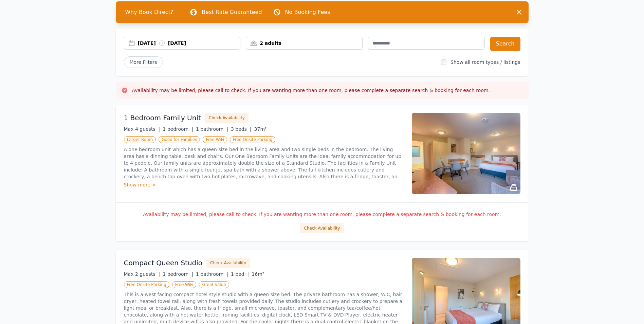 The height and width of the screenshot is (324, 644). I want to click on h3: Availability may be limited, please call to check. If you are wanting more than one room, please ..., so click(311, 90).